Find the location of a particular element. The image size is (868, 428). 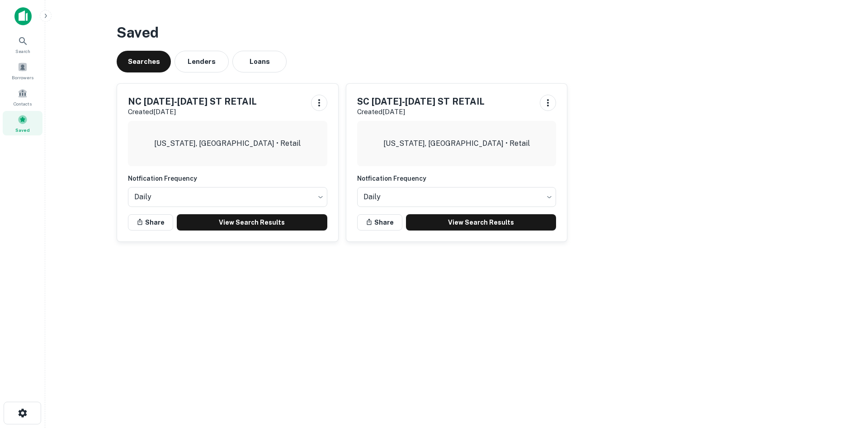

span: Saved is located at coordinates (23, 130).